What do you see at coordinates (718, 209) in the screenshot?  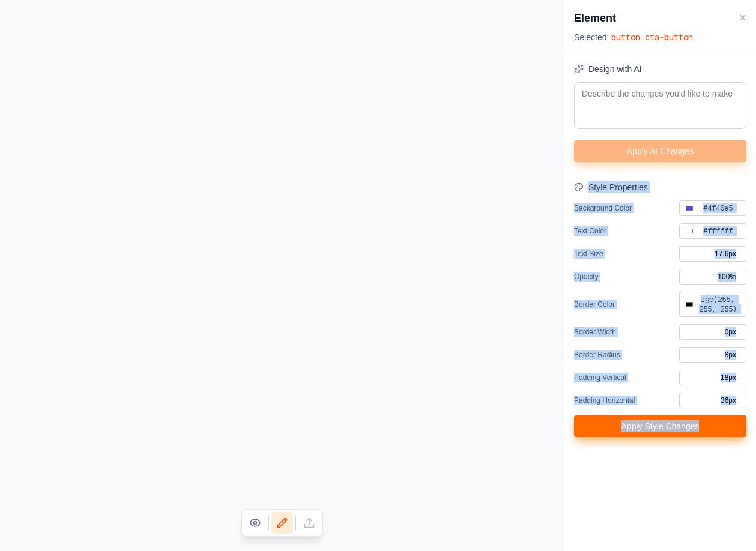 I see `span: #4f46e5` at bounding box center [718, 209].